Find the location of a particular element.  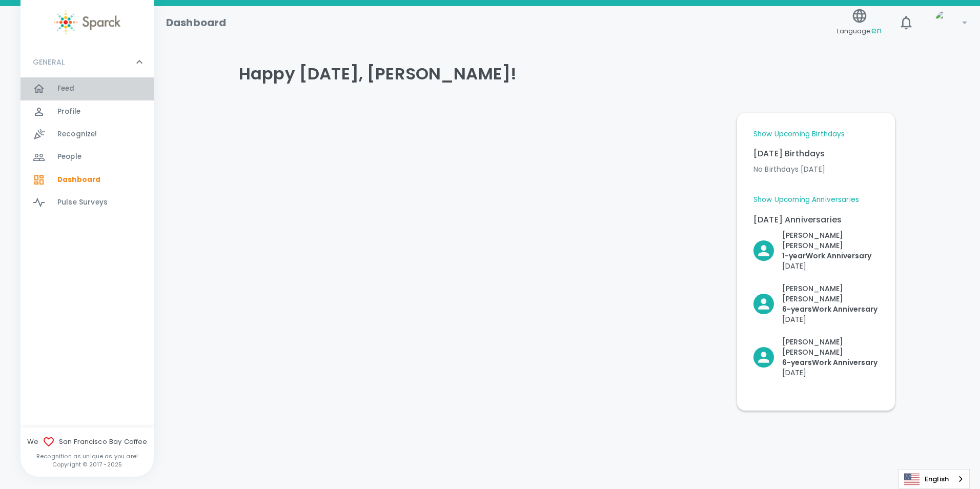

img: Picture of David is located at coordinates (947, 23).